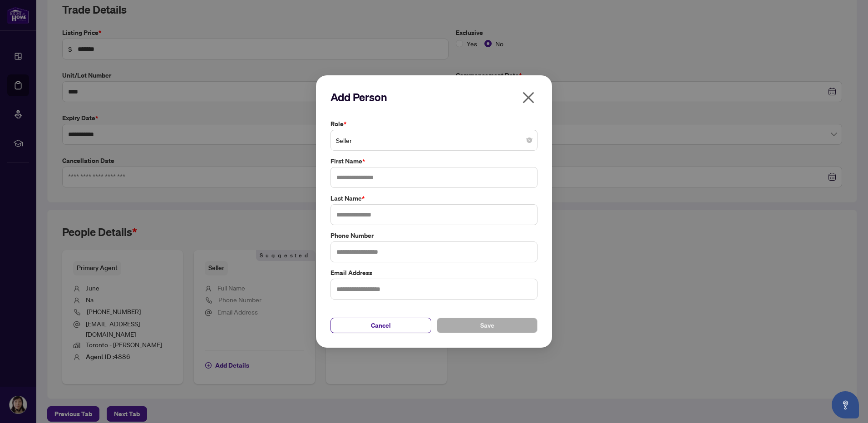 The width and height of the screenshot is (868, 423). What do you see at coordinates (434, 98) in the screenshot?
I see `h2: Add Person` at bounding box center [434, 98].